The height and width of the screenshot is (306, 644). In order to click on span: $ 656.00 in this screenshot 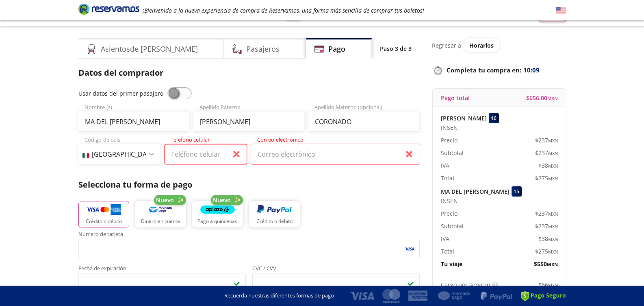, I will do `click(542, 98)`.